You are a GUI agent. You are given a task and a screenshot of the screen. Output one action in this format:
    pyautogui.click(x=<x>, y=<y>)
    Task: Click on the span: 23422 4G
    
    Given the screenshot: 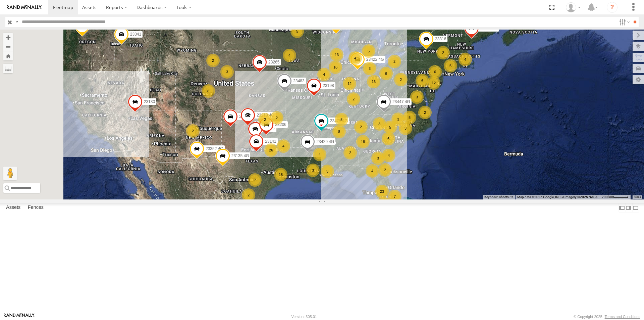 What is the action you would take?
    pyautogui.click(x=375, y=59)
    